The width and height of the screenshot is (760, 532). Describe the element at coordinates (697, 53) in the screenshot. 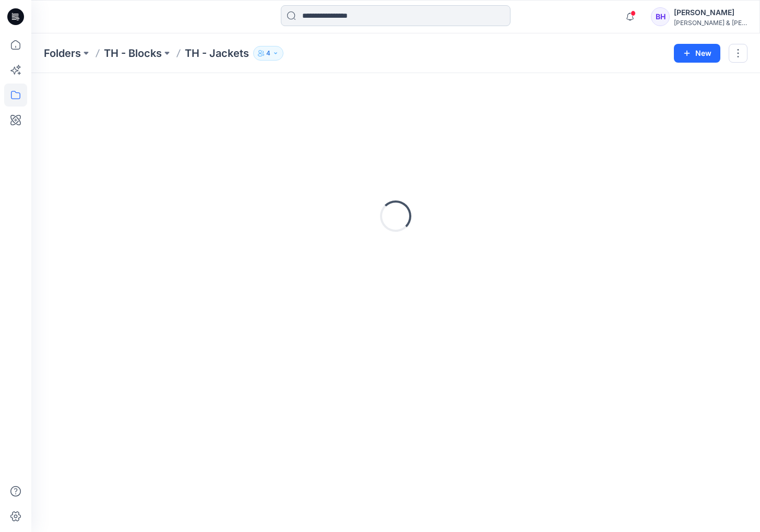

I see `button: New` at that location.